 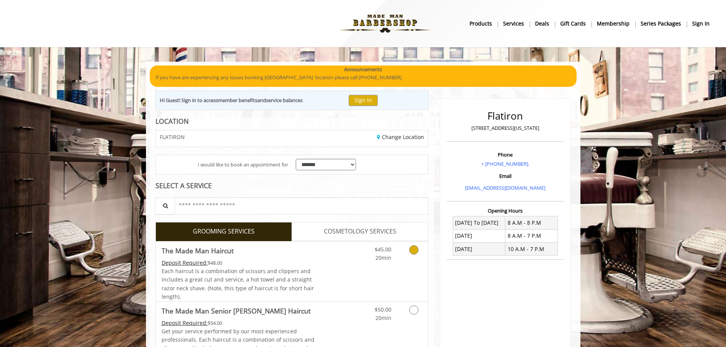 What do you see at coordinates (613, 23) in the screenshot?
I see `a: MembershipMembership` at bounding box center [613, 23].